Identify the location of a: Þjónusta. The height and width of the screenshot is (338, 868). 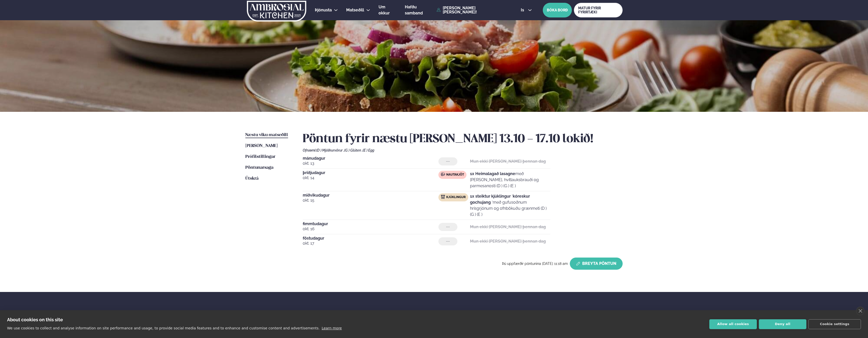
(323, 10).